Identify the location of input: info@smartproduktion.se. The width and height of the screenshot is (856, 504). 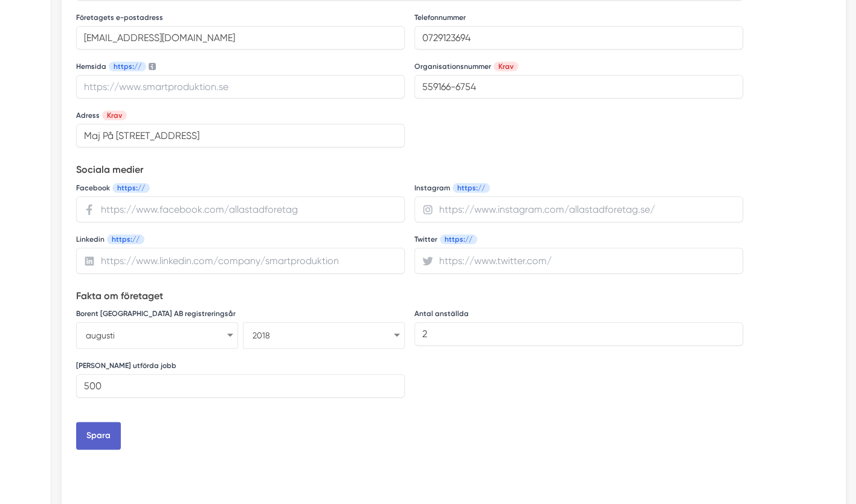
(240, 37).